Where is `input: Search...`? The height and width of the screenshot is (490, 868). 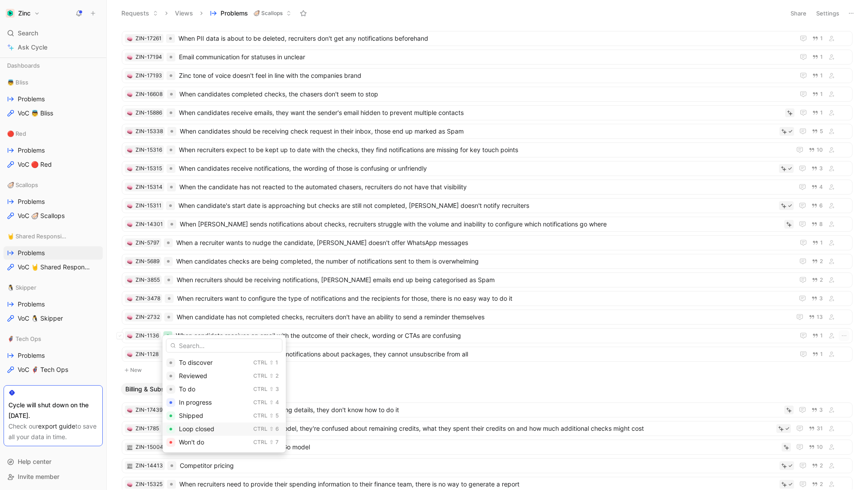
input: Search... is located at coordinates (225, 345).